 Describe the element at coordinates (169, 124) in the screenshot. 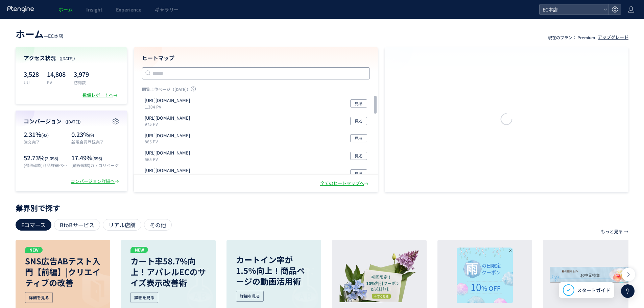

I see `p: 975 PV` at that location.